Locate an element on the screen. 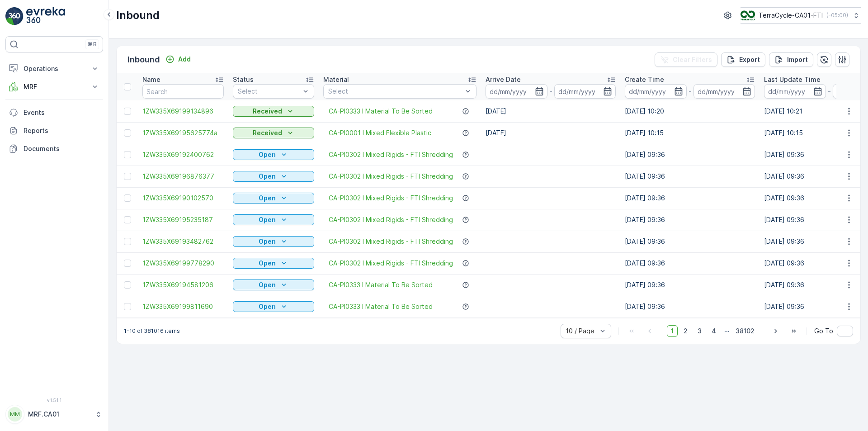 Image resolution: width=868 pixels, height=431 pixels. span: 1ZW335X69196876377 is located at coordinates (183, 176).